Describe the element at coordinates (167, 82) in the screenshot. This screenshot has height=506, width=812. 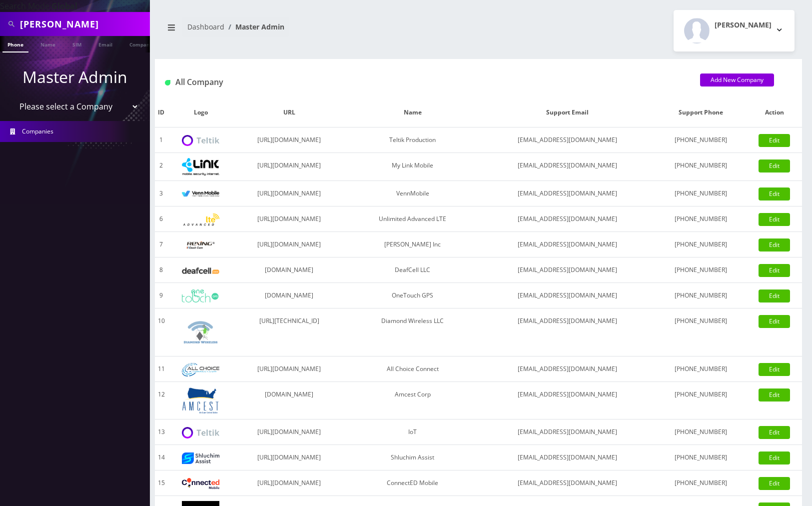
I see `img: All Company` at that location.